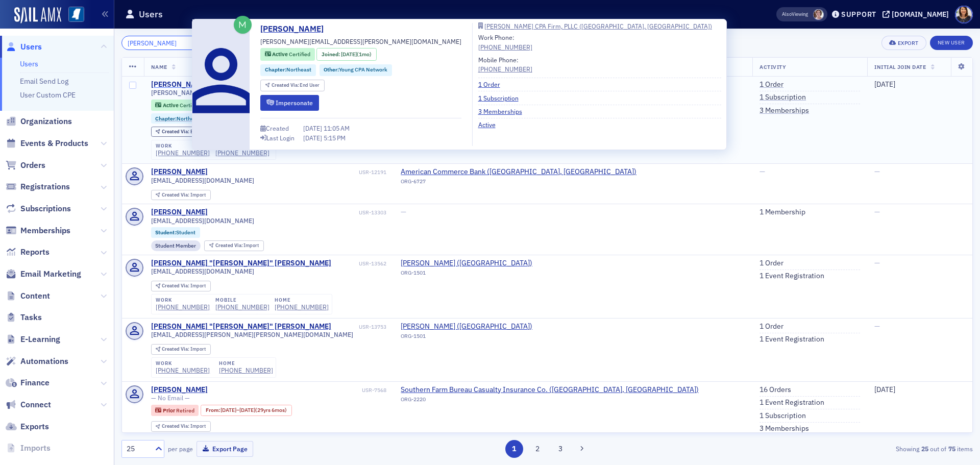 Image resolution: width=980 pixels, height=465 pixels. Describe the element at coordinates (170, 410) in the screenshot. I see `span: Prior` at that location.